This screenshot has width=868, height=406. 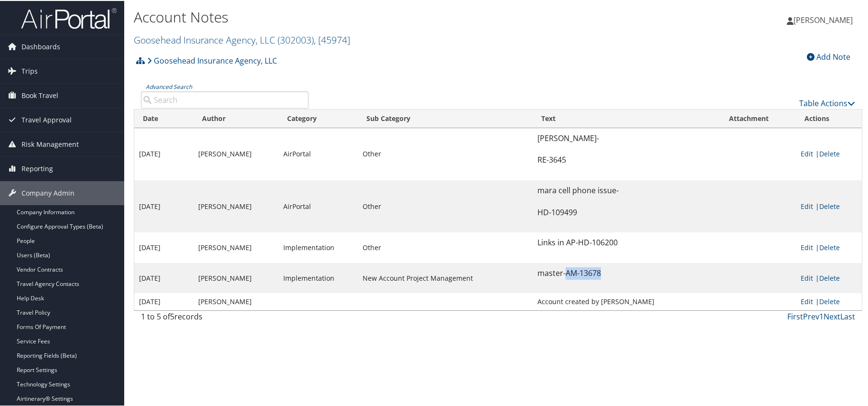 What do you see at coordinates (40, 95) in the screenshot?
I see `span: Book Travel` at bounding box center [40, 95].